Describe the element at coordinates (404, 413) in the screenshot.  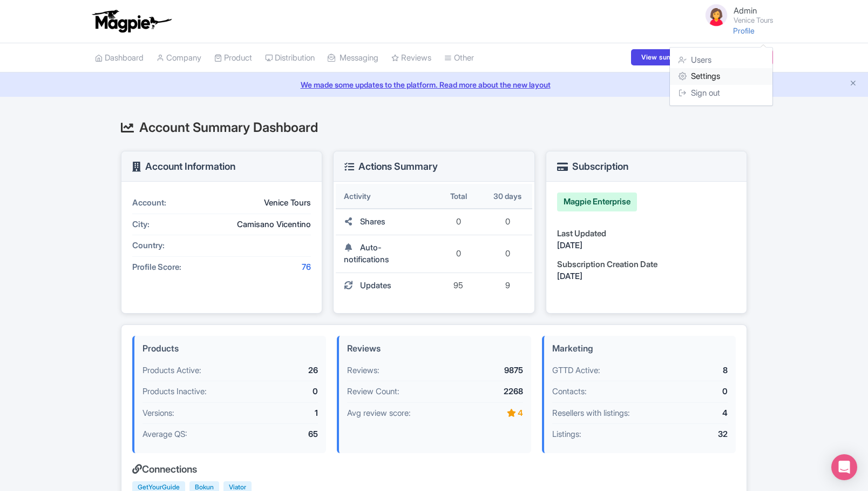
I see `div: Avg review score:` at that location.